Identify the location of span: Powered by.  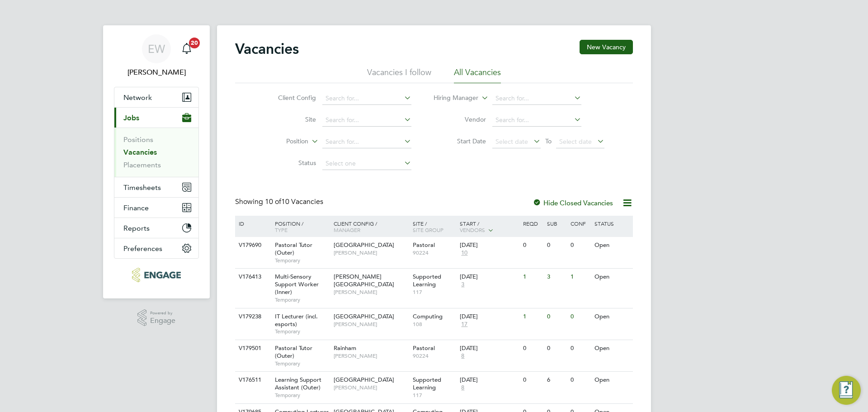
(163, 313).